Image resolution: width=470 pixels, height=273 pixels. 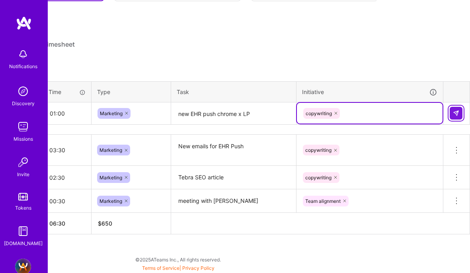 What do you see at coordinates (67, 223) in the screenshot?
I see `th: 06:30` at bounding box center [67, 223].